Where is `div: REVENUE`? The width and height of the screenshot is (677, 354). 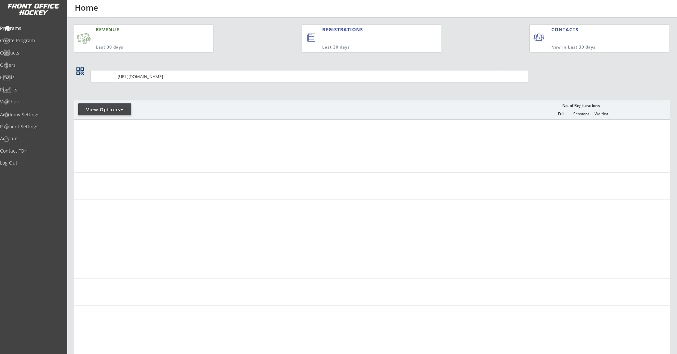
div: REVENUE is located at coordinates (138, 30).